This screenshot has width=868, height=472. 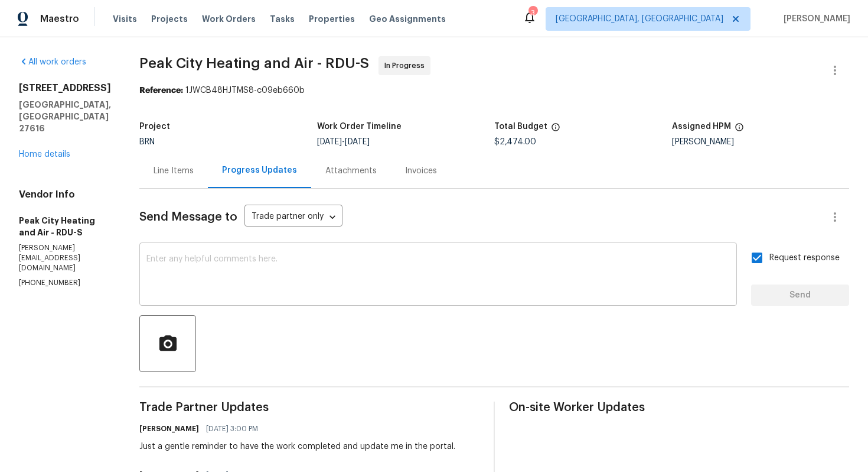 I want to click on div: Invoices, so click(x=421, y=171).